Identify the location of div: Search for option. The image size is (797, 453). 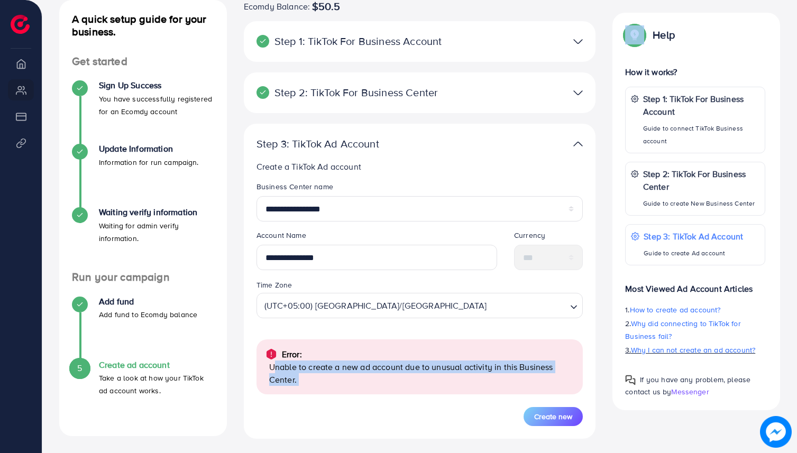
(420, 306).